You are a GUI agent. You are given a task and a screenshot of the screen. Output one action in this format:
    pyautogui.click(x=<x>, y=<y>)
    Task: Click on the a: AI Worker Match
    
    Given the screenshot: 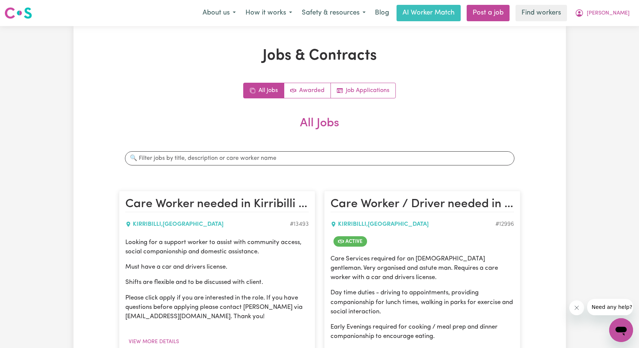 What is the action you would take?
    pyautogui.click(x=428, y=13)
    